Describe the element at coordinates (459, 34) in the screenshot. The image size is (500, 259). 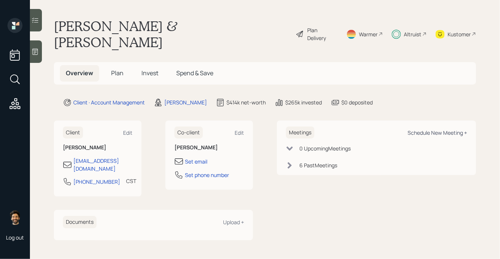
I see `div: Kustomer` at that location.